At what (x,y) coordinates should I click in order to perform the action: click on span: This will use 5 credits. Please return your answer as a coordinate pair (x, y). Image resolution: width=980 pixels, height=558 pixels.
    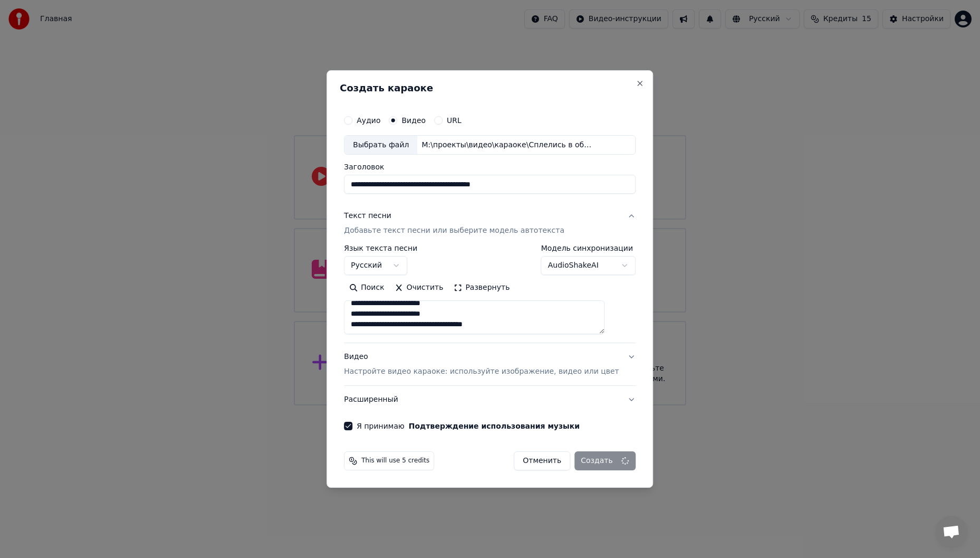
    Looking at the image, I should click on (395, 461).